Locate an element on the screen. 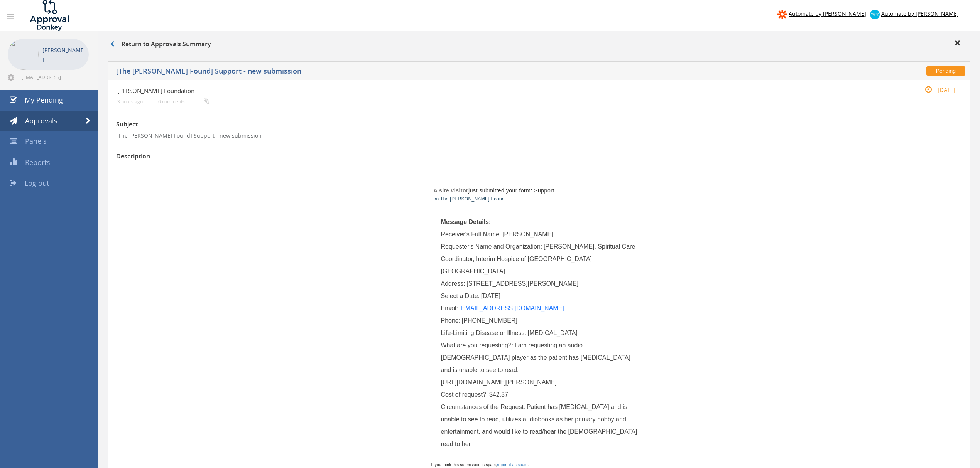  span: Log out is located at coordinates (37, 183).